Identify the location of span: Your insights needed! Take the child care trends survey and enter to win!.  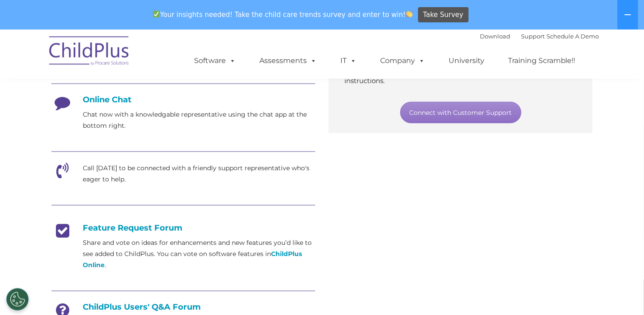
(283, 14).